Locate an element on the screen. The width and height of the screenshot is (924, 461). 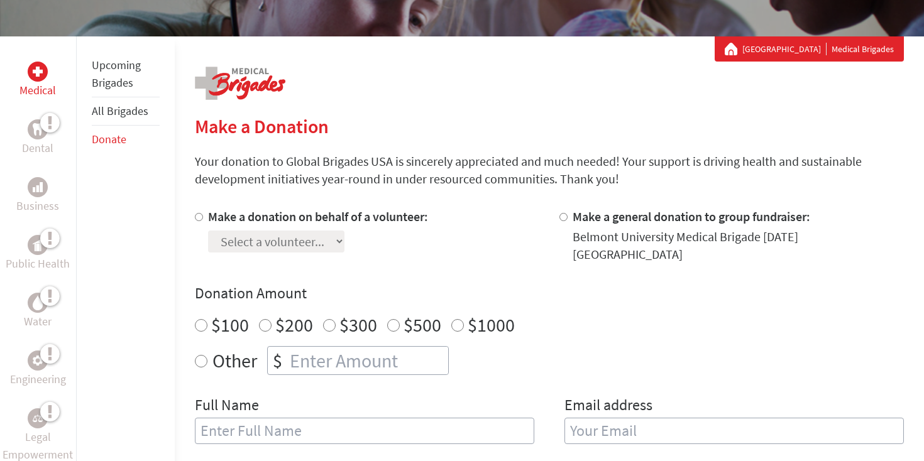
input: Enter Amount is located at coordinates (368, 361).